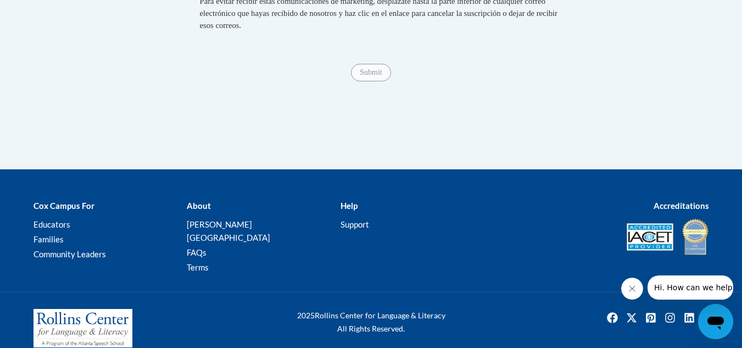  What do you see at coordinates (670, 318) in the screenshot?
I see `a: Instagram` at bounding box center [670, 318].